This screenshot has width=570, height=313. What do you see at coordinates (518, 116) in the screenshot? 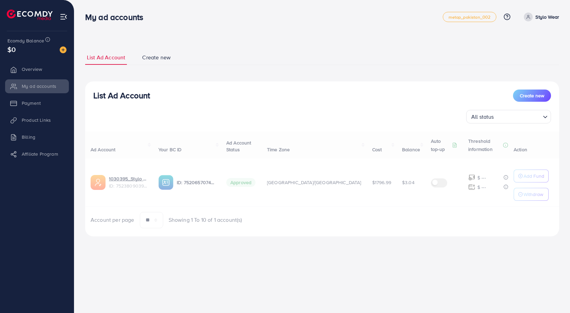
I see `input: Search for option` at bounding box center [518, 116].